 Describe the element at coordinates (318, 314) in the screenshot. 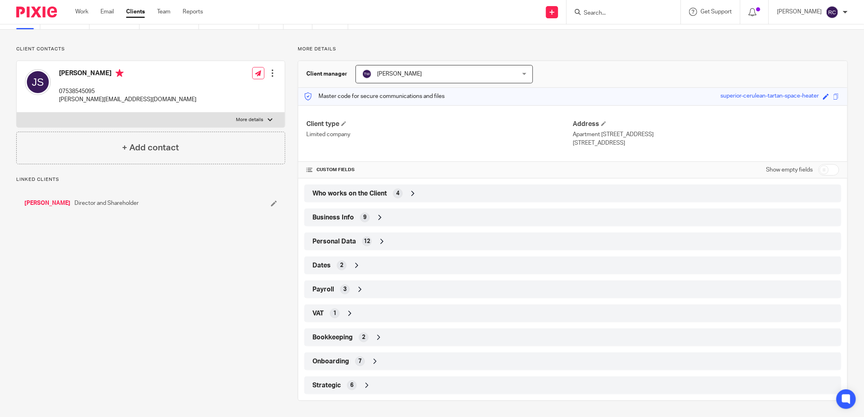

I see `span: VAT` at that location.